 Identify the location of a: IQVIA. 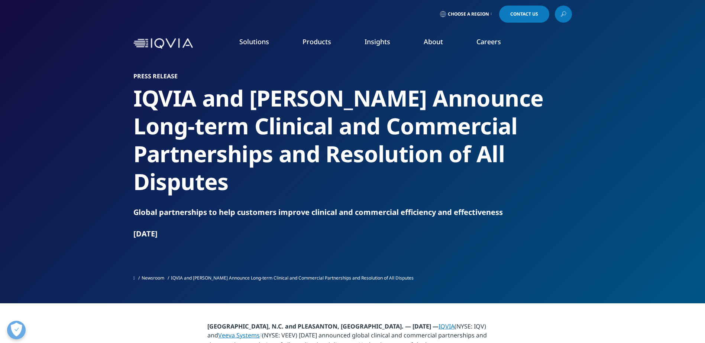
(446, 327).